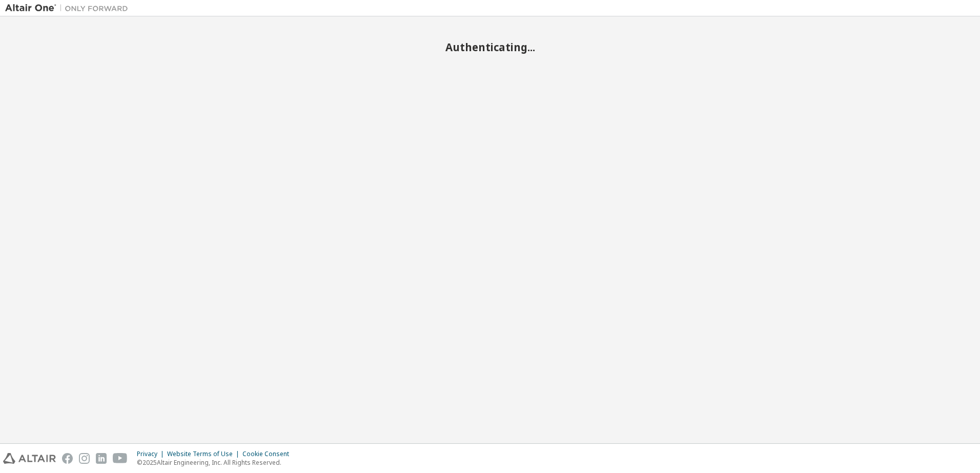  Describe the element at coordinates (120, 459) in the screenshot. I see `img: youtube.svg` at that location.